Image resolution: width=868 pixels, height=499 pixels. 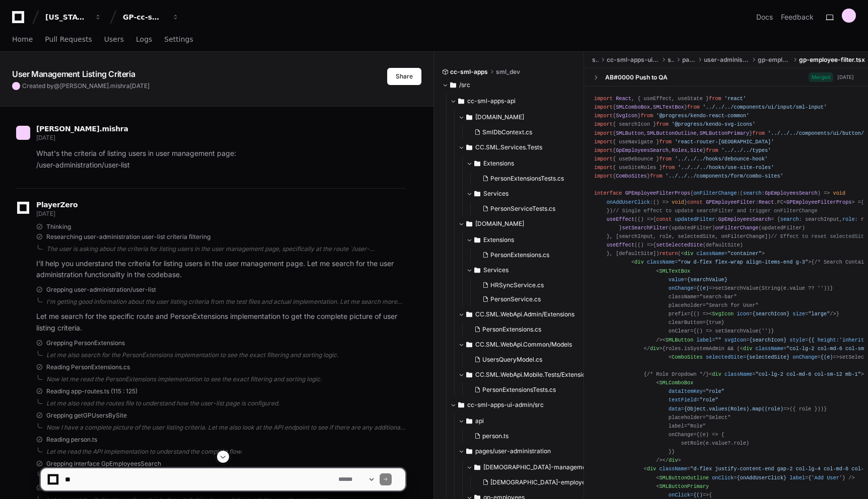 I want to click on span: {selectedSite}, so click(x=768, y=357).